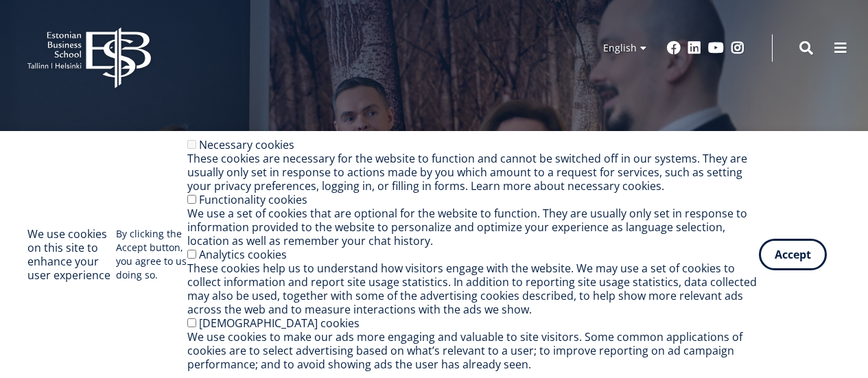 Image resolution: width=868 pixels, height=378 pixels. Describe the element at coordinates (247, 144) in the screenshot. I see `label: Necessary cookies` at that location.